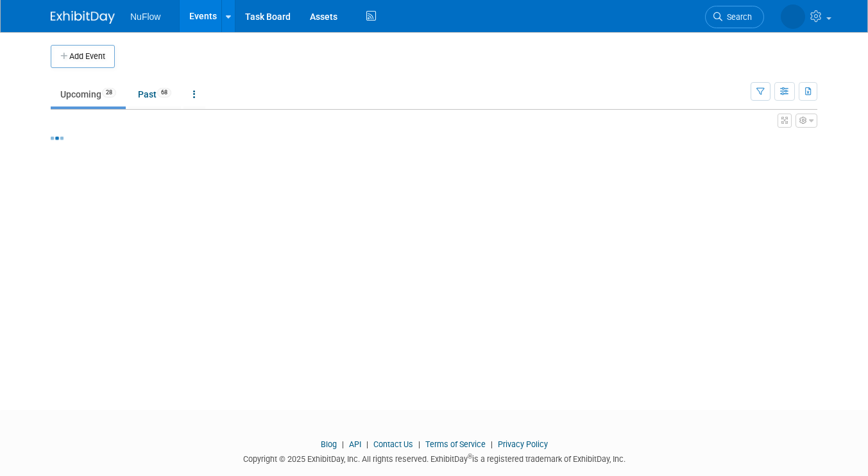 The image size is (868, 476). I want to click on a: Search, so click(734, 17).